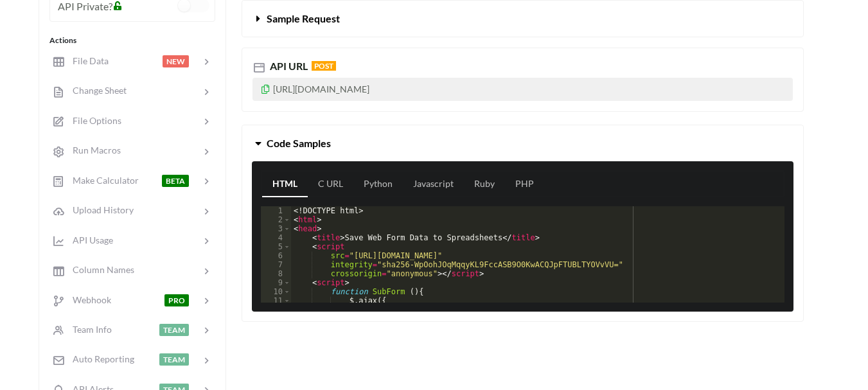  What do you see at coordinates (100, 269) in the screenshot?
I see `span: Column Names` at bounding box center [100, 269].